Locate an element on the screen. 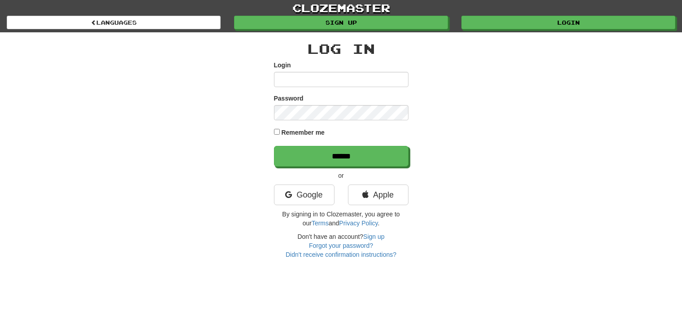 The image size is (682, 312). div: Don't have an account? is located at coordinates (341, 245).